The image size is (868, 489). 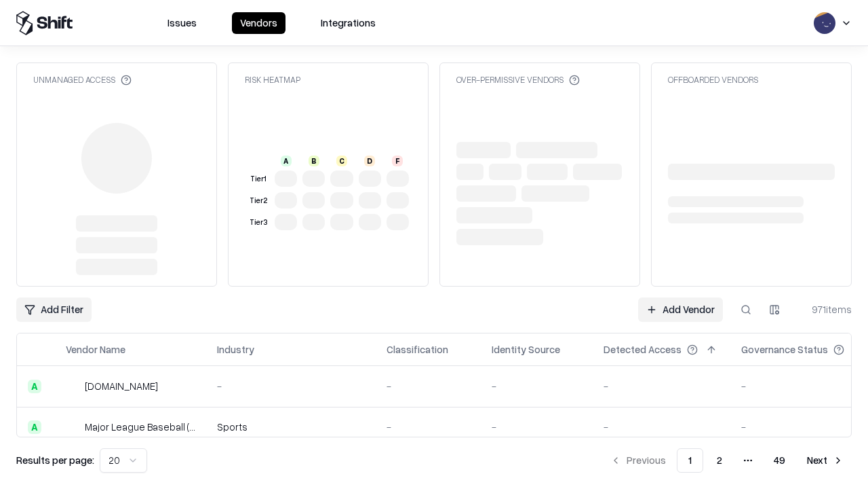 What do you see at coordinates (140, 426) in the screenshot?
I see `div: Major League Baseball (MLB)` at bounding box center [140, 426].